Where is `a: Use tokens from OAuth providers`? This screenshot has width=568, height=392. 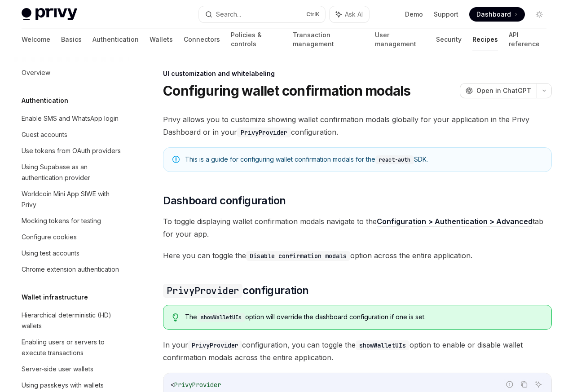
a: Use tokens from OAuth providers is located at coordinates (71, 151).